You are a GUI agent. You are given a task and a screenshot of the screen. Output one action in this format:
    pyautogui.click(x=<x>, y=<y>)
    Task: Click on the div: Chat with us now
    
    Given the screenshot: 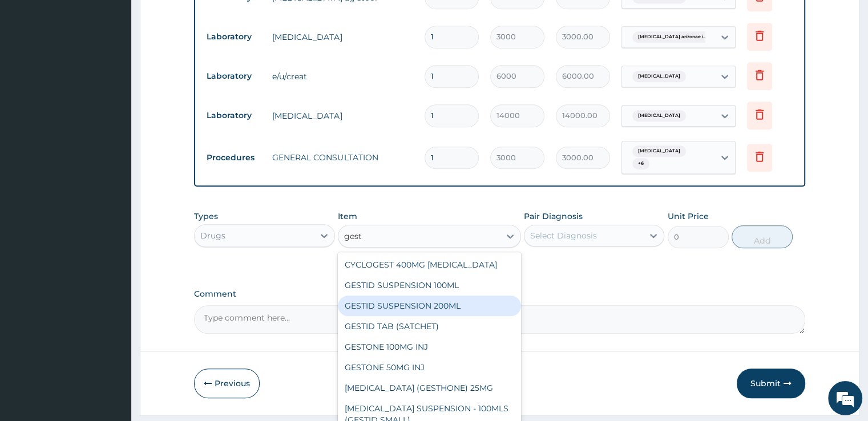 What is the action you would take?
    pyautogui.click(x=125, y=72)
    